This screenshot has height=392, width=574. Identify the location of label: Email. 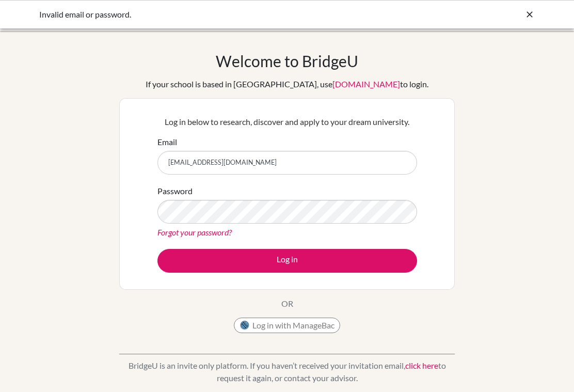
(167, 142).